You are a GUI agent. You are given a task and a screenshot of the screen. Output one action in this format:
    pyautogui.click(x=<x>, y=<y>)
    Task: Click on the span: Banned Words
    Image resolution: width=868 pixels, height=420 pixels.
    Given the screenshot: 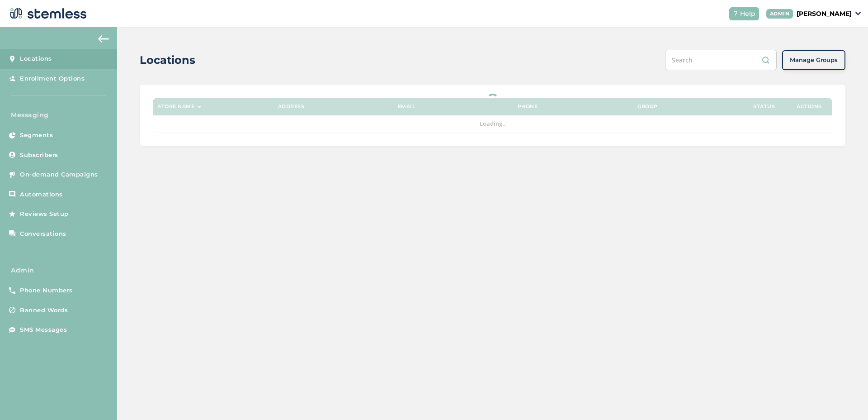 What is the action you would take?
    pyautogui.click(x=44, y=310)
    